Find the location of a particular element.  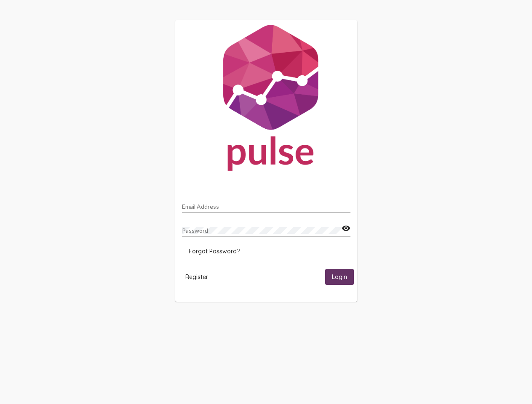

span: Login is located at coordinates (340, 277).